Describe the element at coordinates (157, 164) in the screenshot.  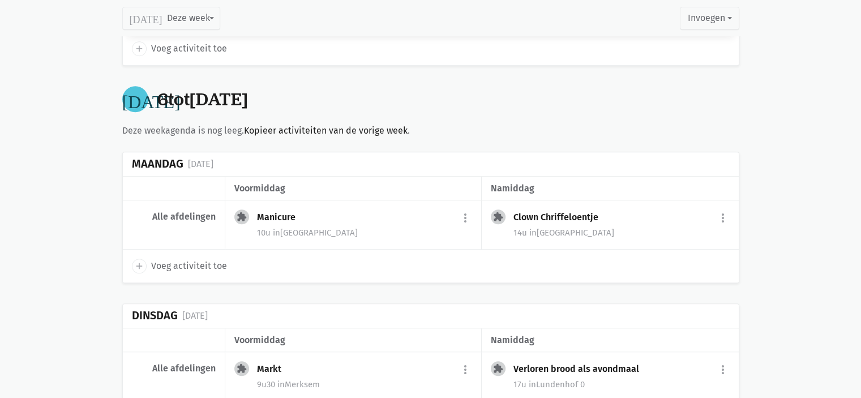
I see `div: Maandag` at that location.